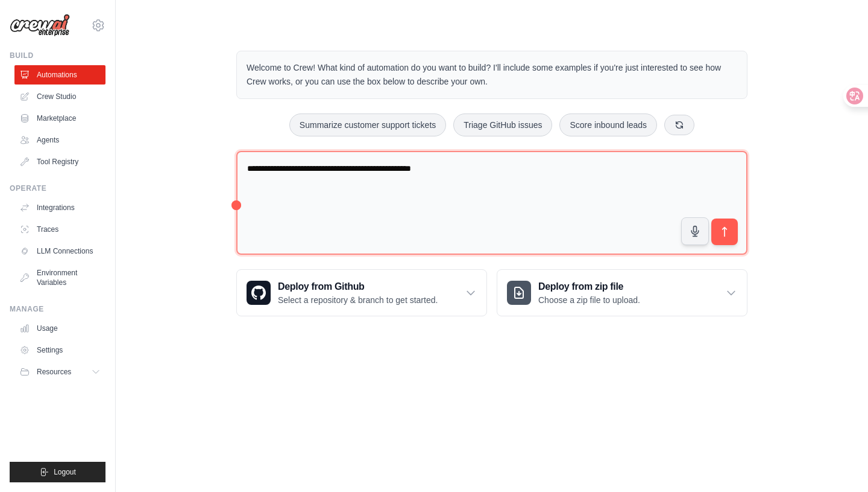  I want to click on button: Summarize customer support tickets, so click(368, 125).